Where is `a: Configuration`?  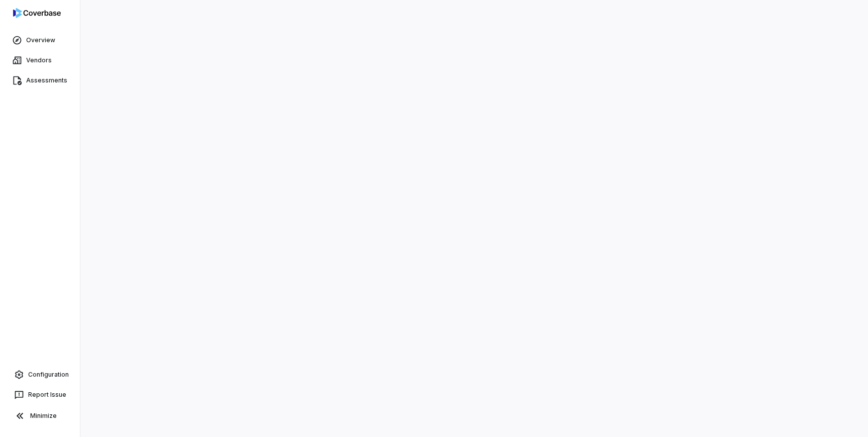
a: Configuration is located at coordinates (40, 374).